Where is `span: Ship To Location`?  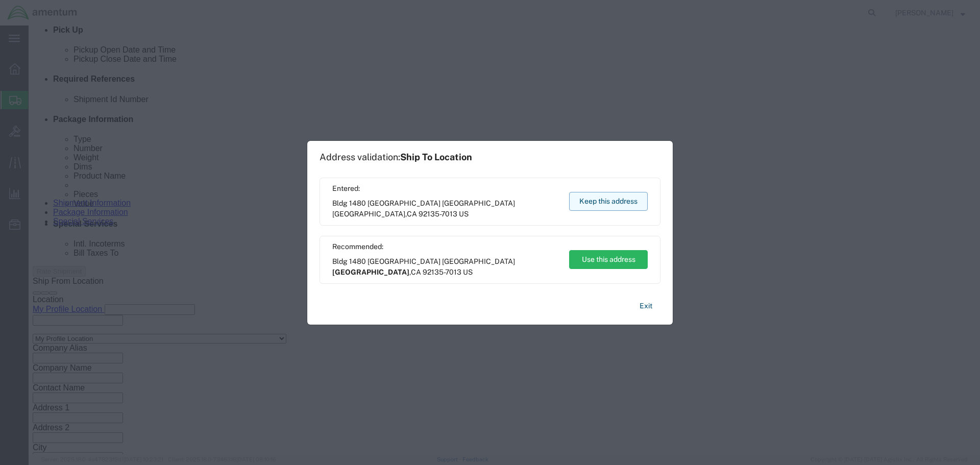
span: Ship To Location is located at coordinates (436, 157).